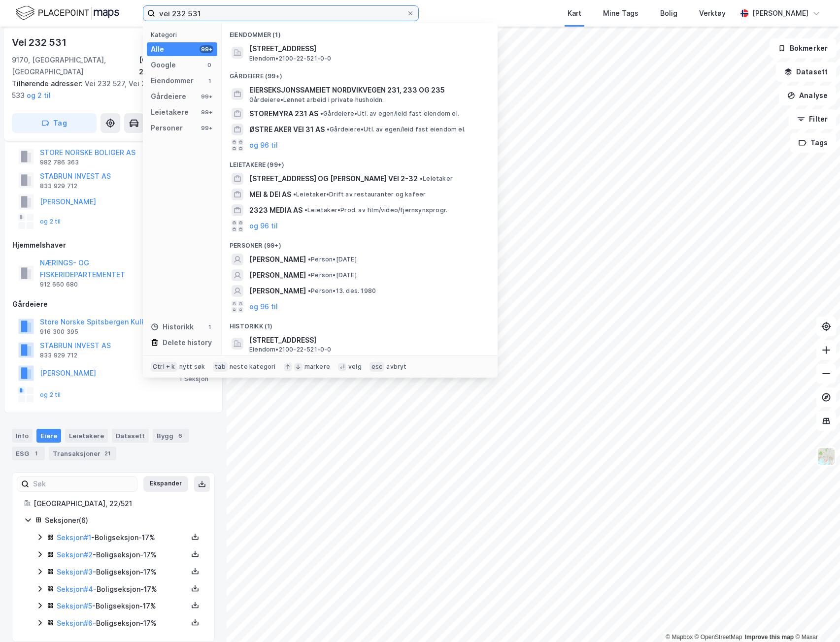 This screenshot has width=840, height=642. Describe the element at coordinates (172, 80) in the screenshot. I see `div: Eiendommer` at that location.